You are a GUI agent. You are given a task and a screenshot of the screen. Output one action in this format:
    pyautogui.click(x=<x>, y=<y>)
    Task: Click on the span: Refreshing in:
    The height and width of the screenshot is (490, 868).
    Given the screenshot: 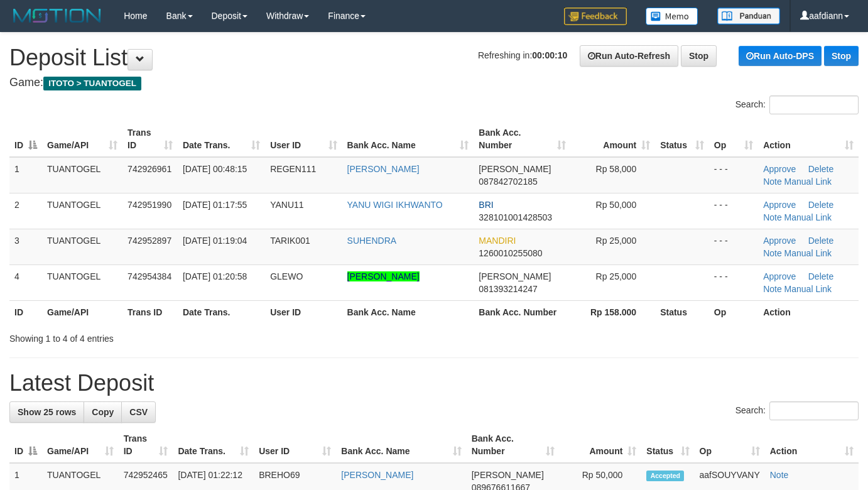 What is the action you would take?
    pyautogui.click(x=523, y=55)
    